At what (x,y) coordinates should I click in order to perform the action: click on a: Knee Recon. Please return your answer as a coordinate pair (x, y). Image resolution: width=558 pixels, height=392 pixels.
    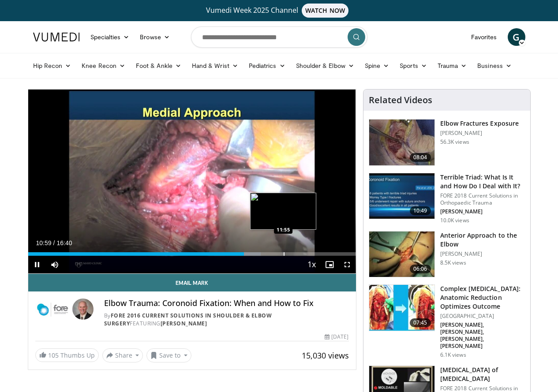
    Looking at the image, I should click on (103, 66).